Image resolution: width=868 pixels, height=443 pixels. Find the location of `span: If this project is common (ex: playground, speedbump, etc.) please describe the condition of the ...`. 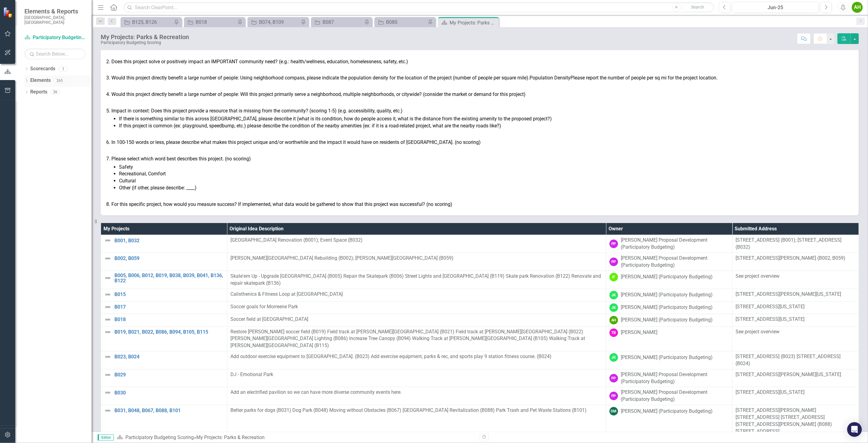

span: If this project is common (ex: playground, speedbump, etc.) please describe the condition of the ... is located at coordinates (310, 125).